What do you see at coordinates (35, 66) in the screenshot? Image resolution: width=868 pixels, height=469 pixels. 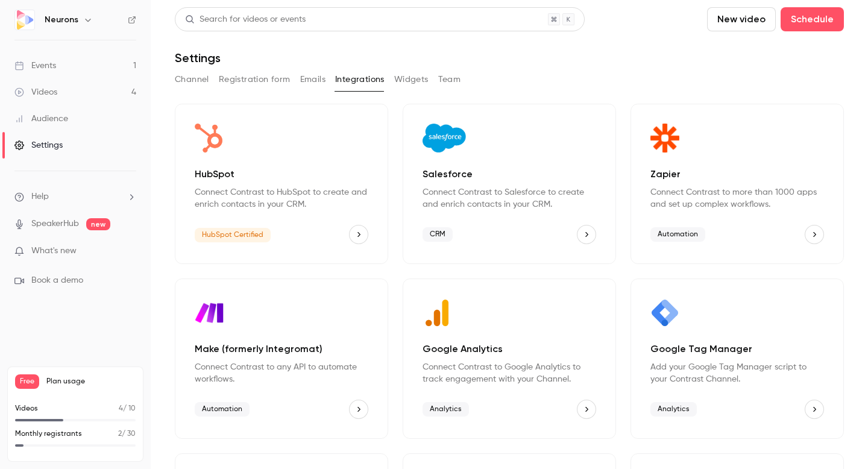 I see `div: Events` at bounding box center [35, 66].